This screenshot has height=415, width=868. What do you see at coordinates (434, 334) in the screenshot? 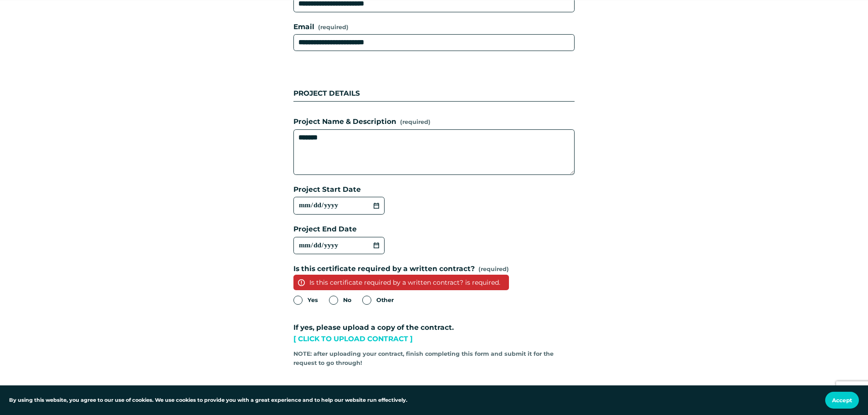
I see `div: If yes, please upload a copy of the contract.` at bounding box center [434, 334].